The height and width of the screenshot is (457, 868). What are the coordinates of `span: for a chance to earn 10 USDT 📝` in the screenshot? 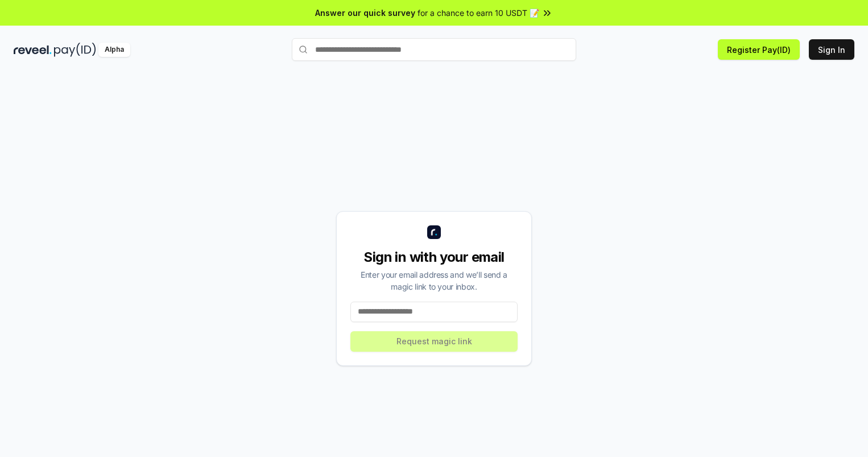 It's located at (479, 13).